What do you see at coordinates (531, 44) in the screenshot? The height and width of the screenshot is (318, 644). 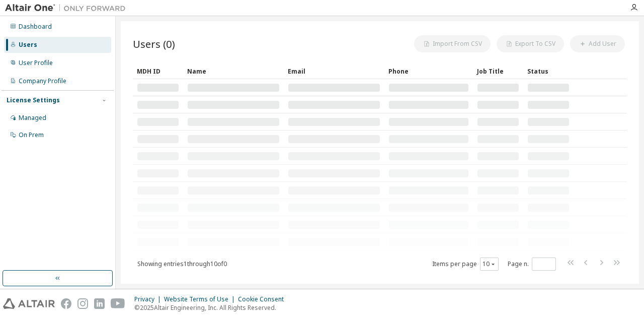 I see `button: Export To CSV` at bounding box center [531, 44].